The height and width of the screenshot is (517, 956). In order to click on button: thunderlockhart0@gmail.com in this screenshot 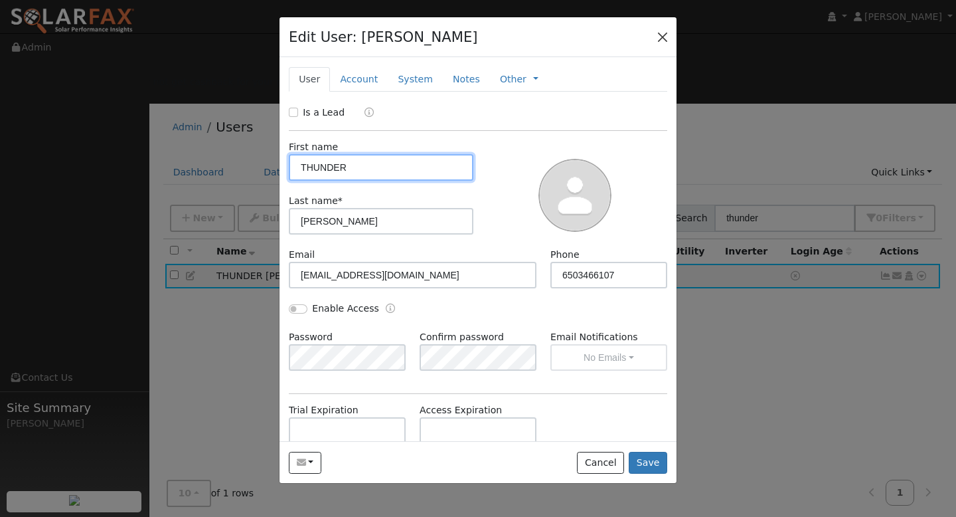, I will do `click(305, 463)`.